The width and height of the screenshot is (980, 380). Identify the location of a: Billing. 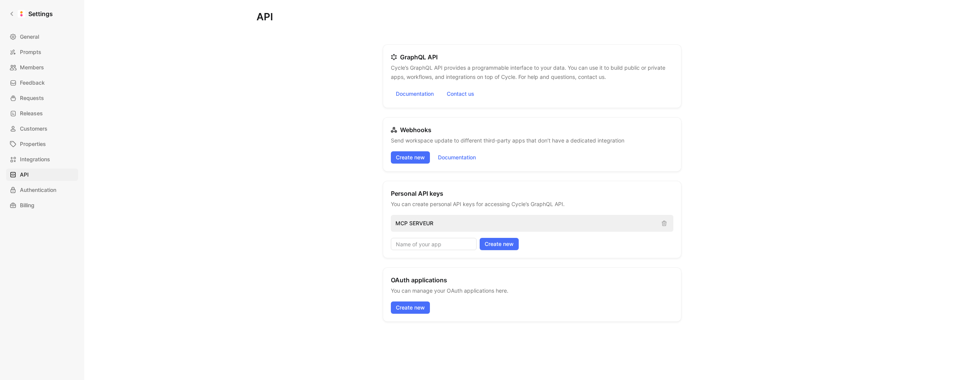
(42, 206).